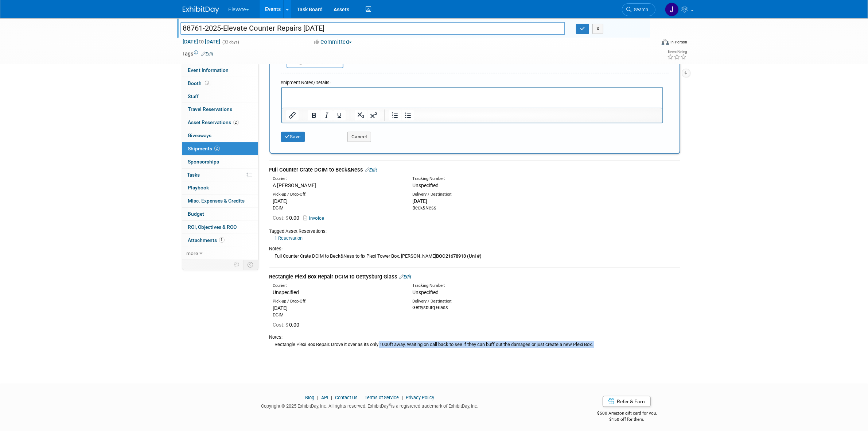  What do you see at coordinates (237, 265) in the screenshot?
I see `td: Personalize Event Tab Strip` at bounding box center [237, 265].